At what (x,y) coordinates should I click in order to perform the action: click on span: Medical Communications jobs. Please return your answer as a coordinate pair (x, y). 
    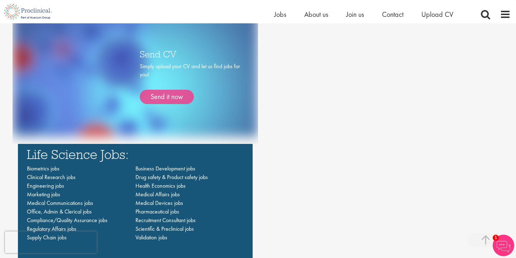
    Looking at the image, I should click on (60, 202).